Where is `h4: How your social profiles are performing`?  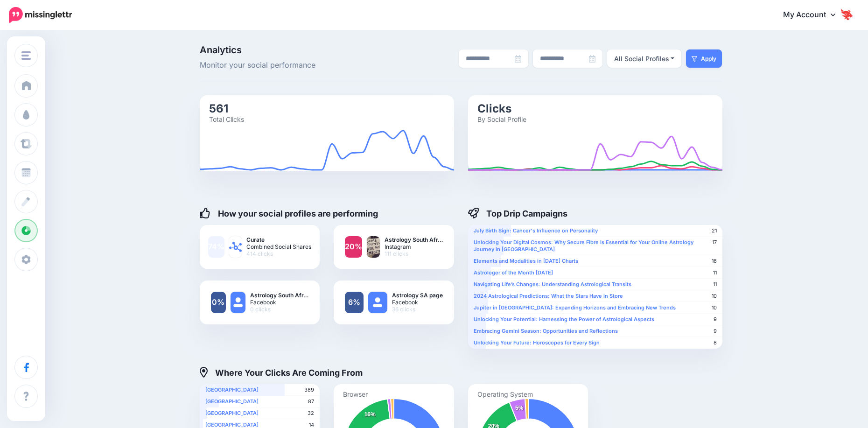 h4: How your social profiles are performing is located at coordinates (289, 213).